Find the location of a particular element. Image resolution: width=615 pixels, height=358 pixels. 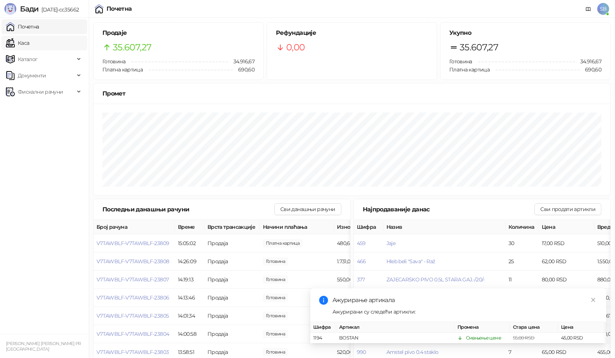

h5: Укупно is located at coordinates (525, 33).